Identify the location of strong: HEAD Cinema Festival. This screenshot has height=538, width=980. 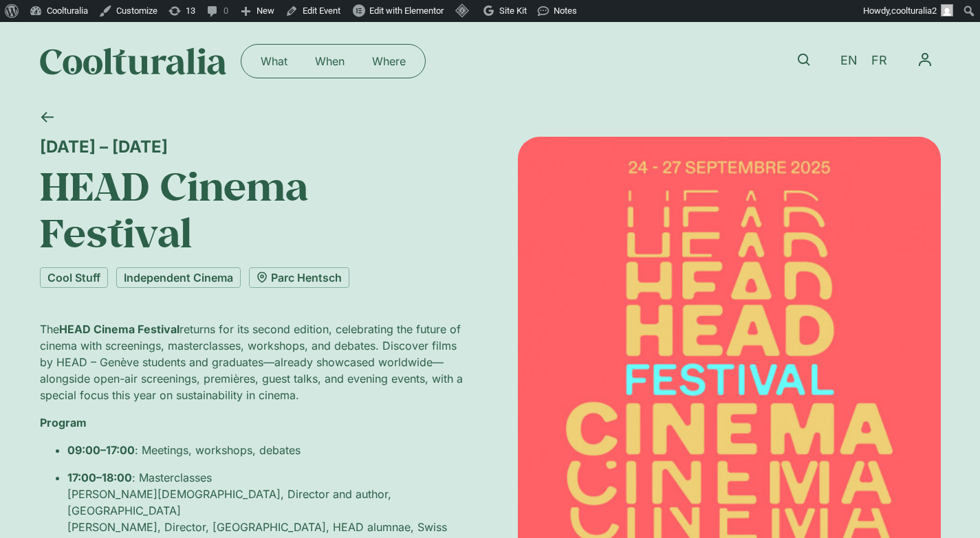
(119, 329).